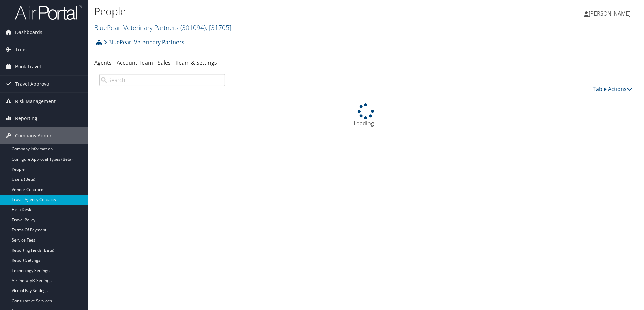 The image size is (644, 310). I want to click on span: Travel Approval, so click(32, 84).